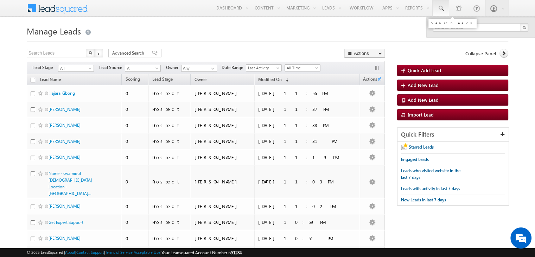 The width and height of the screenshot is (535, 257). I want to click on a: About, so click(70, 252).